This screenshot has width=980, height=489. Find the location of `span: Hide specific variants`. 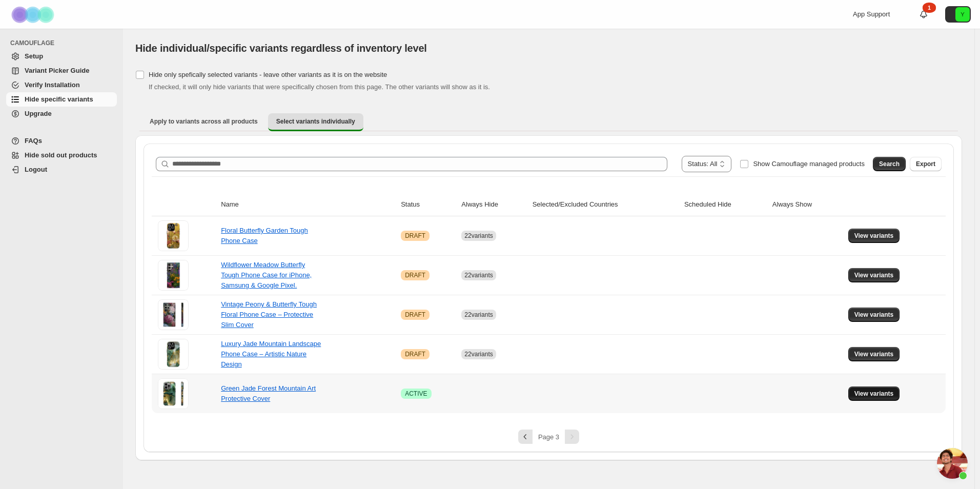

span: Hide specific variants is located at coordinates (59, 99).